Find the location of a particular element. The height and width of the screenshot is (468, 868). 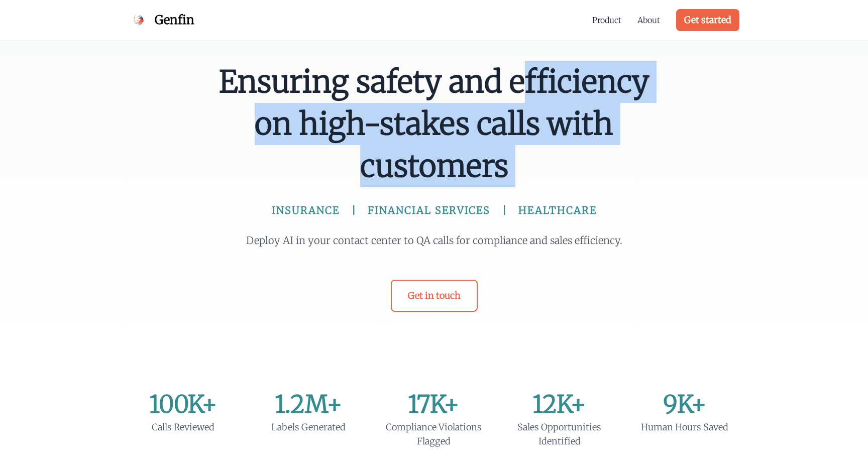

span: HEALTHCARE is located at coordinates (558, 211).